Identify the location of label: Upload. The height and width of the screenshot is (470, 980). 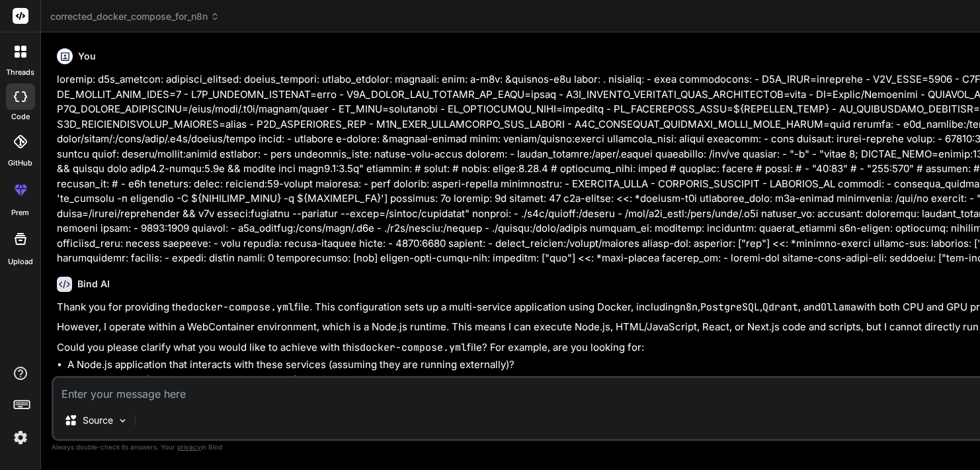
(20, 261).